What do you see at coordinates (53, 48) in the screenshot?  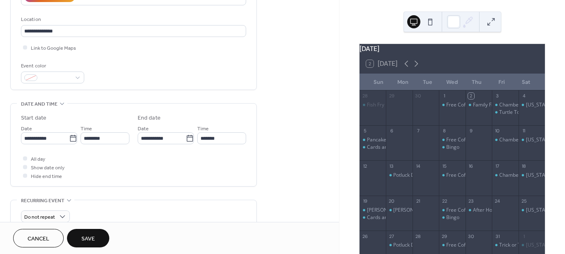 I see `span: Link to Google Maps` at bounding box center [53, 48].